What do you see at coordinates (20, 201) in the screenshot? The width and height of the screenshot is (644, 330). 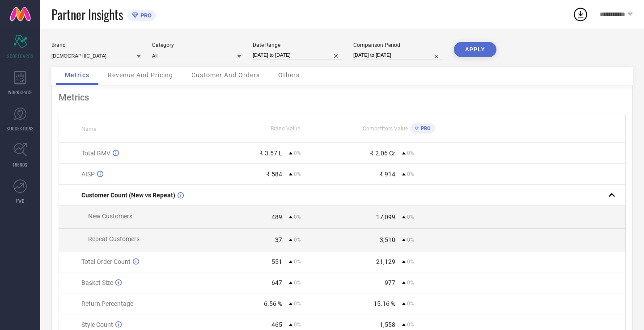 I see `span: FWD` at bounding box center [20, 201].